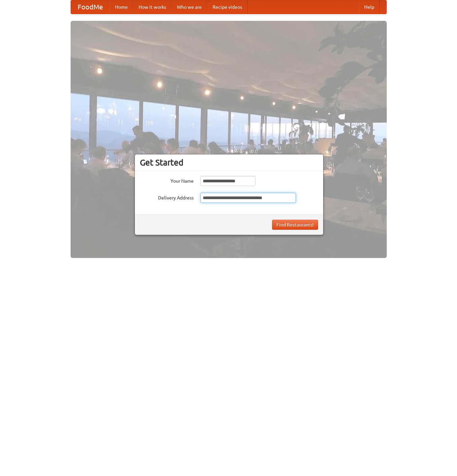  I want to click on a: Home, so click(121, 7).